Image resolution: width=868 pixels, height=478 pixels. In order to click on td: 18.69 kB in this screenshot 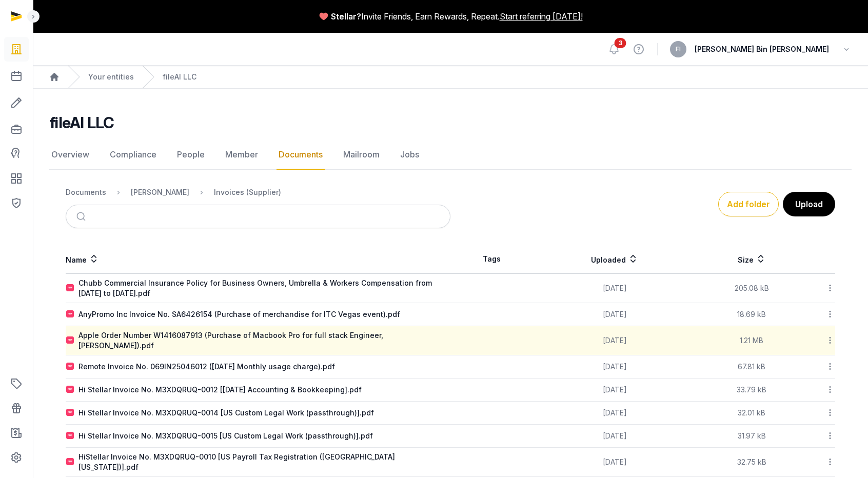, I will do `click(751, 314)`.